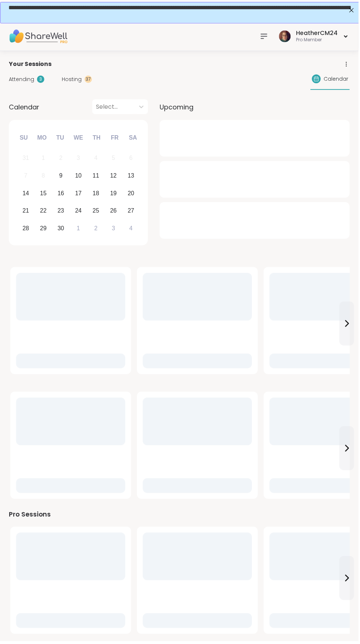 This screenshot has height=644, width=360. What do you see at coordinates (42, 139) in the screenshot?
I see `div: Mo` at bounding box center [42, 139].